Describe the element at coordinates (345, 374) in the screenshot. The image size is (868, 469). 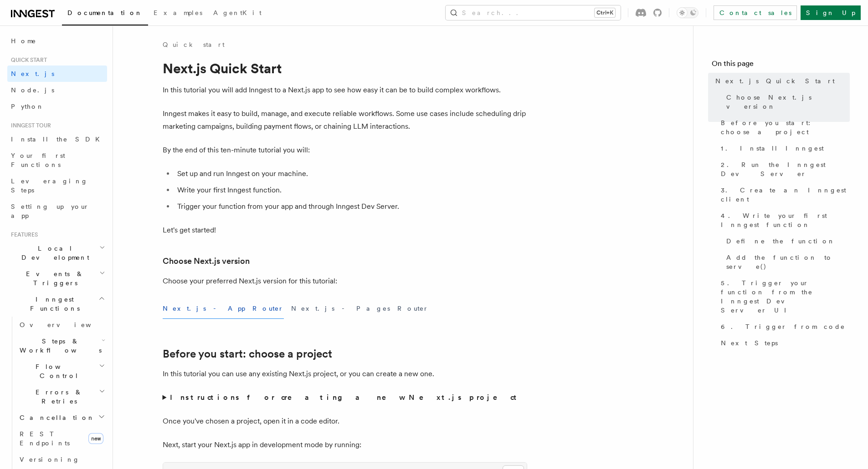
I see `p: In this tutorial you can use any existing Next.js project, or you can create a new one.` at that location.